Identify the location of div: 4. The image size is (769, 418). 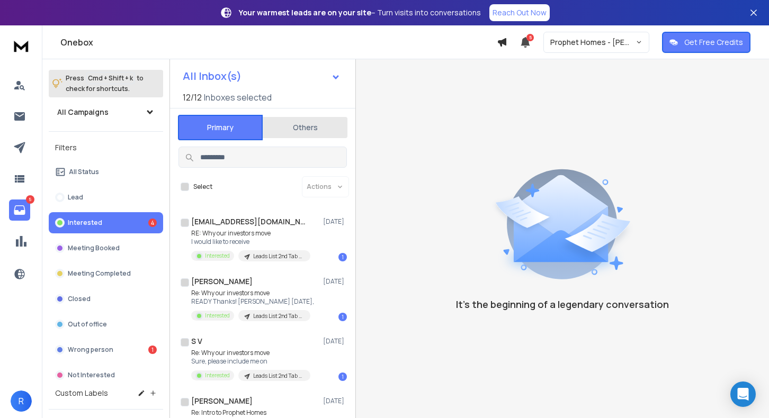
(152, 223).